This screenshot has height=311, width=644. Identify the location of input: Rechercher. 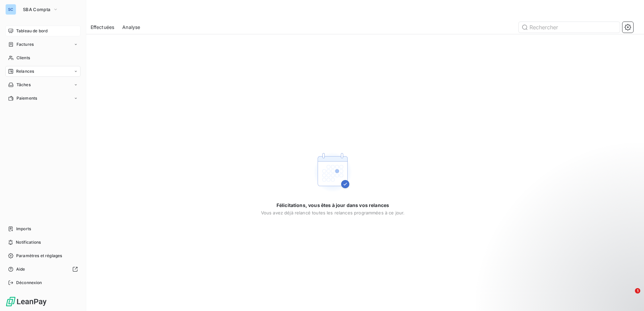
(569, 27).